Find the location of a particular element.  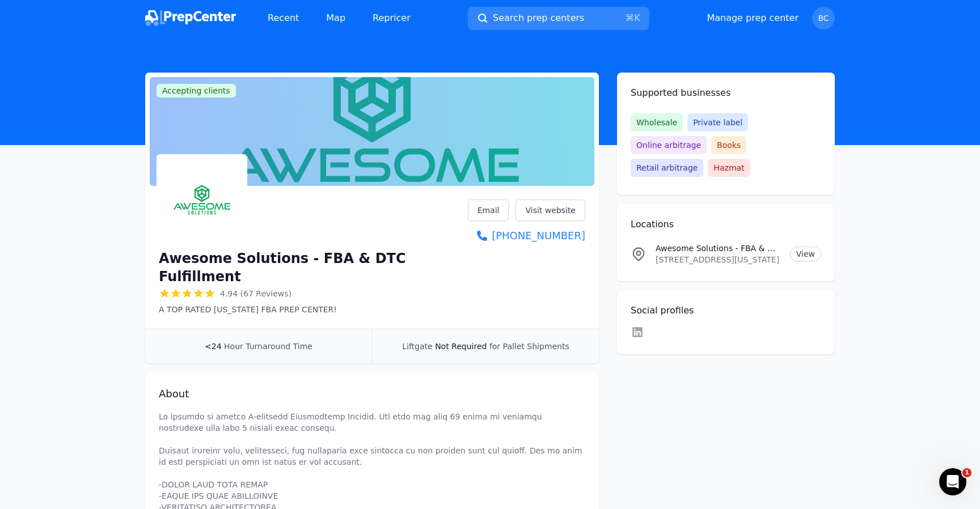

span: Books is located at coordinates (729, 145).